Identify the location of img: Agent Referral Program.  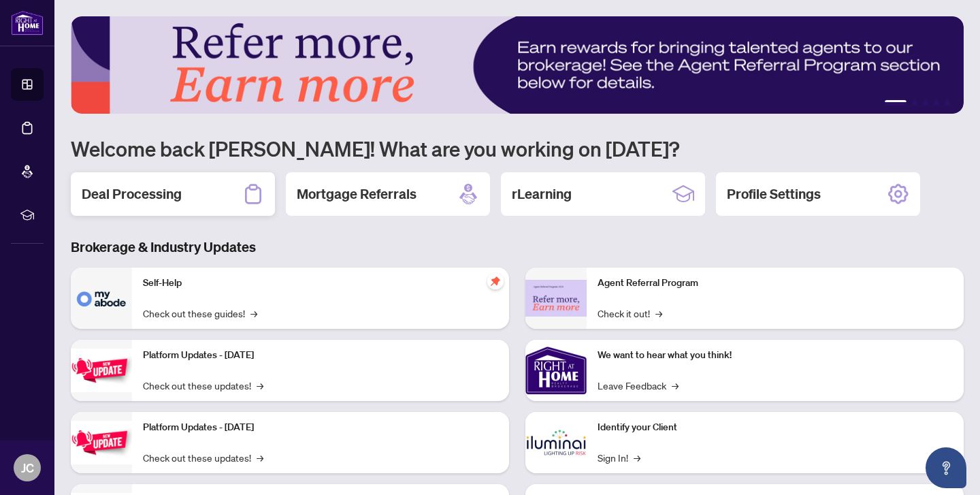
(556, 298).